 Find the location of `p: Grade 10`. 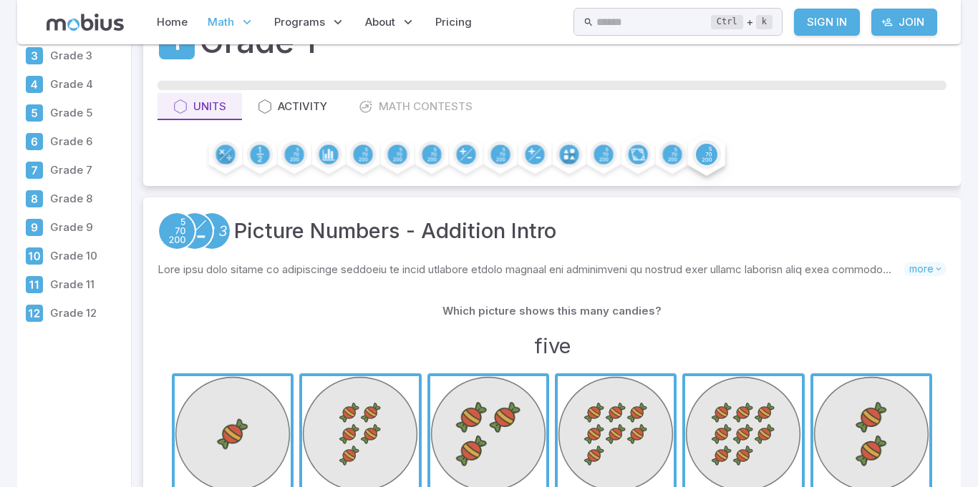

p: Grade 10 is located at coordinates (87, 256).